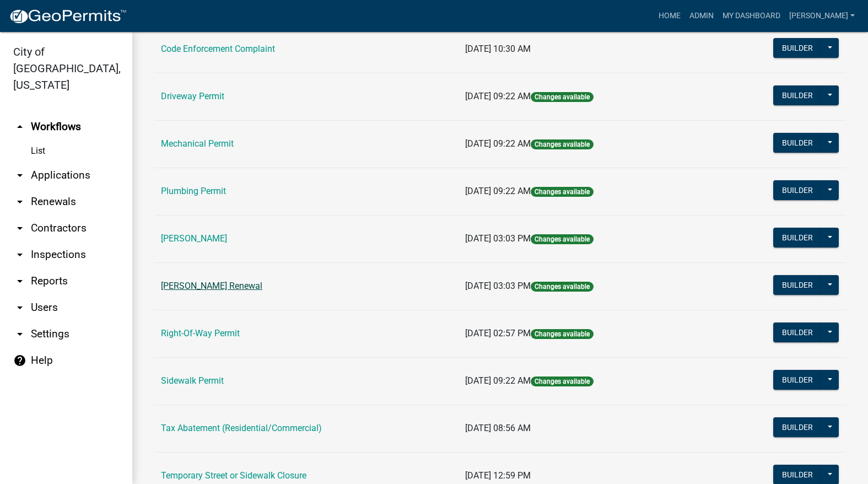 The image size is (868, 484). Describe the element at coordinates (192, 96) in the screenshot. I see `a: Driveway Permit` at that location.